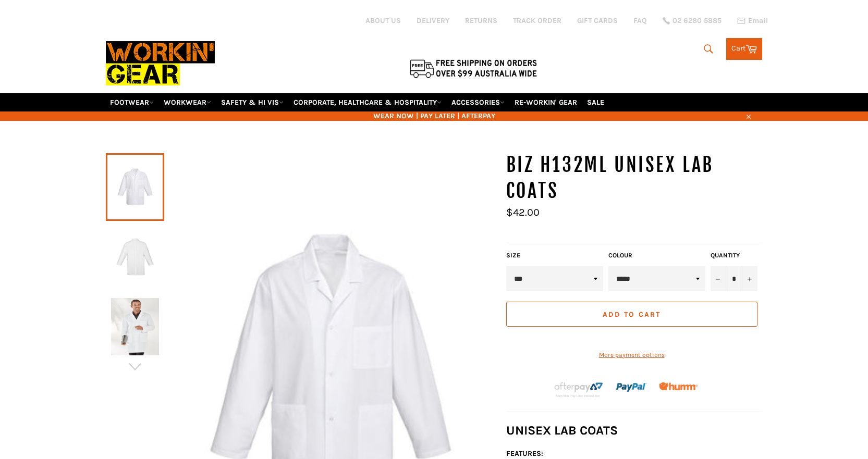 The height and width of the screenshot is (459, 868). What do you see at coordinates (253, 102) in the screenshot?
I see `a: SAFETY & HI VIS` at bounding box center [253, 102].